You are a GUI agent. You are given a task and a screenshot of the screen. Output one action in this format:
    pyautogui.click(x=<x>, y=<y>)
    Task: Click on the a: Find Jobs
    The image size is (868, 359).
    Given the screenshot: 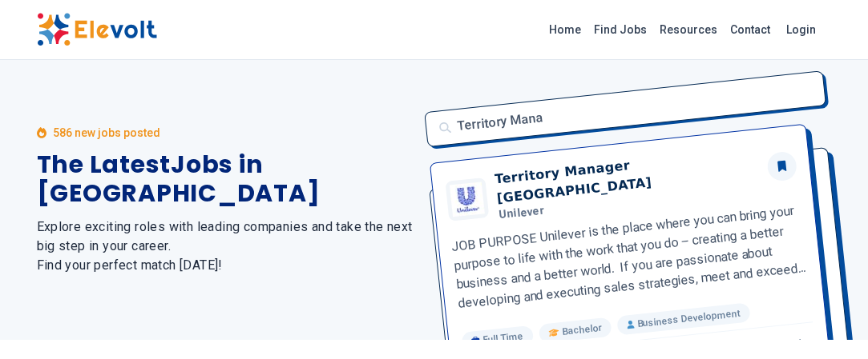 What is the action you would take?
    pyautogui.click(x=620, y=29)
    